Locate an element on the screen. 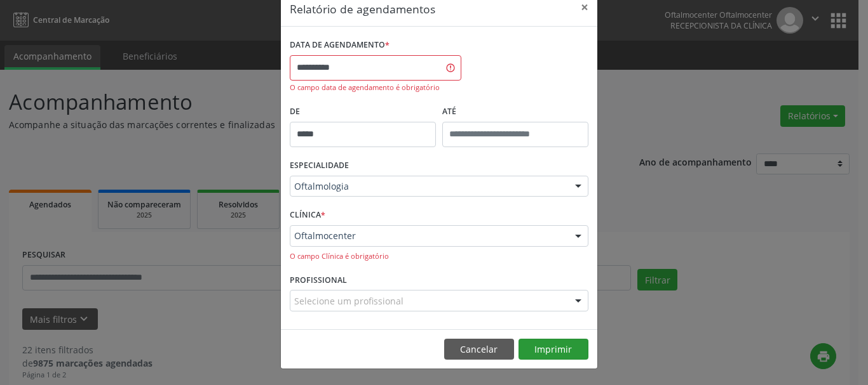 Image resolution: width=868 pixels, height=385 pixels. label: CLÍNICA is located at coordinates (308, 215).